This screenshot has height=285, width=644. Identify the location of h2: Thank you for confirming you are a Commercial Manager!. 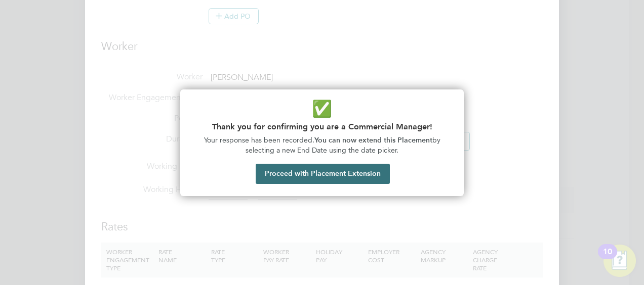
(322, 127).